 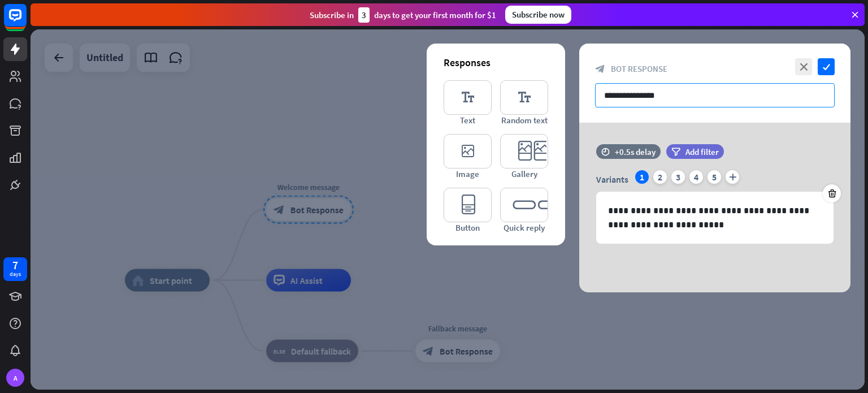 I want to click on i: block_bot_response, so click(x=600, y=69).